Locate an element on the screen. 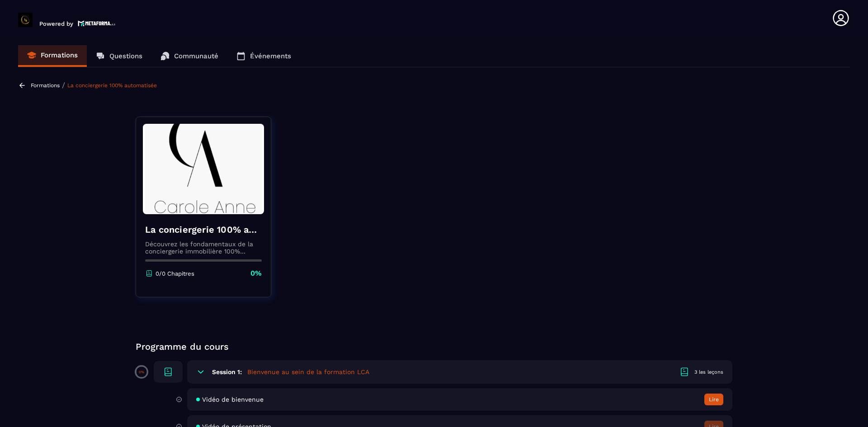 This screenshot has height=427, width=868. h5: Bienvenue au sein de la formation LCA is located at coordinates (308, 372).